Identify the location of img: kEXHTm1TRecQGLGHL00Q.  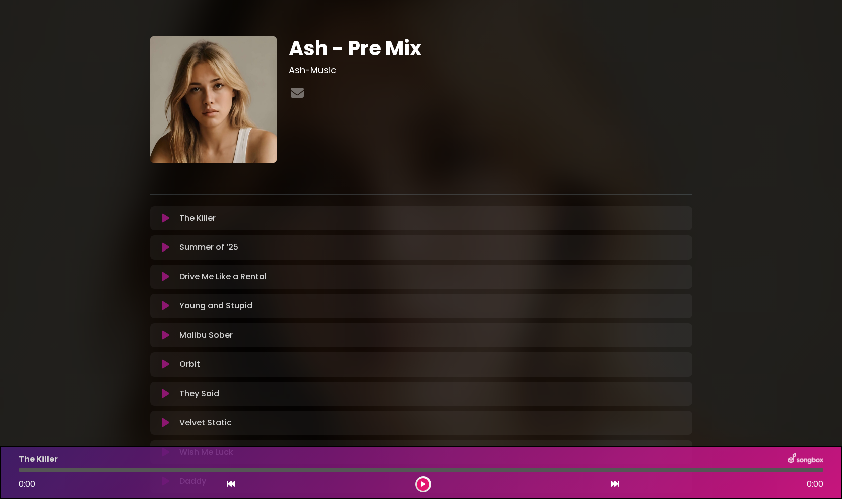
(213, 99).